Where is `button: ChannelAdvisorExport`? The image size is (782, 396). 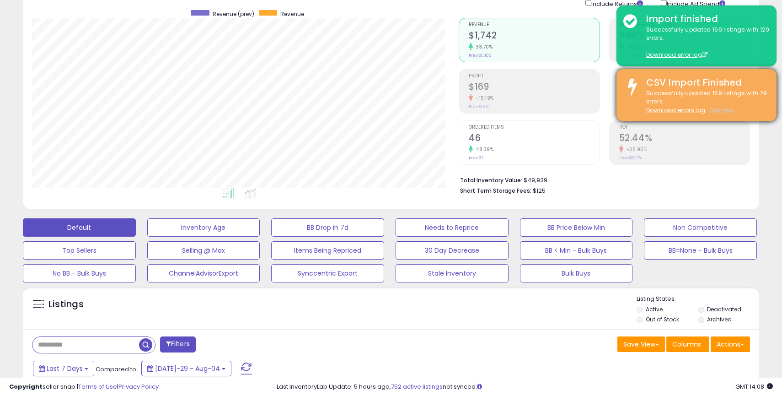 button: ChannelAdvisorExport is located at coordinates (204, 273).